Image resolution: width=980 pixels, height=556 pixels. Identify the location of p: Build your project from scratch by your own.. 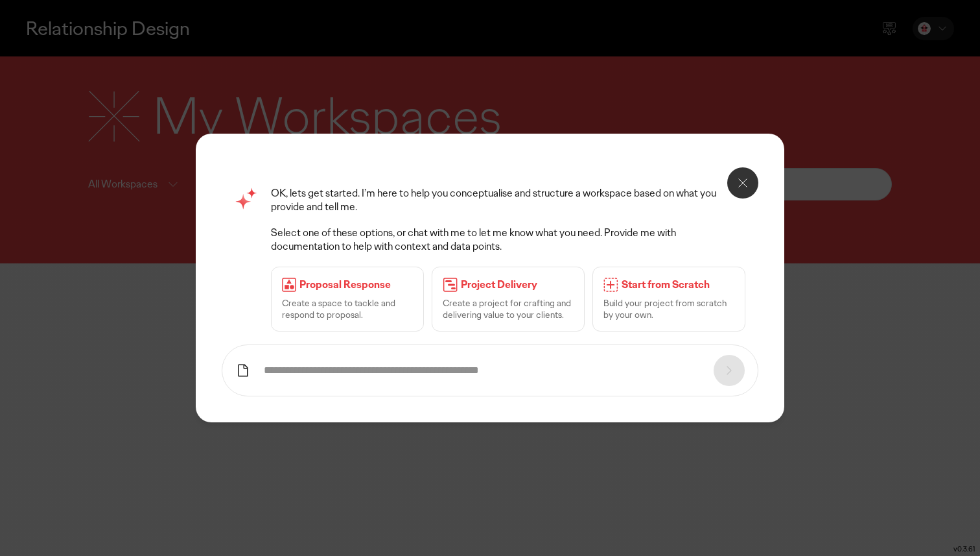
(669, 309).